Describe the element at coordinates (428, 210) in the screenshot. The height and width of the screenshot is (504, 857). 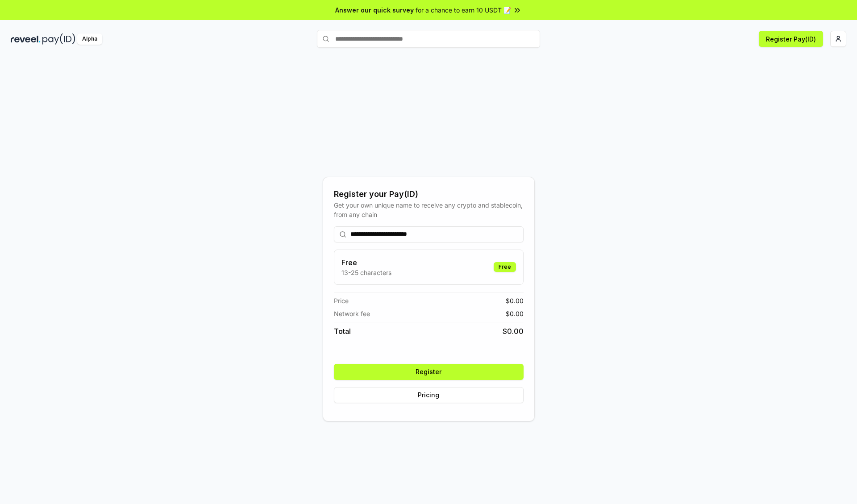
I see `div: Get your own unique name to receive any crypto and stablecoin, from any chain` at that location.